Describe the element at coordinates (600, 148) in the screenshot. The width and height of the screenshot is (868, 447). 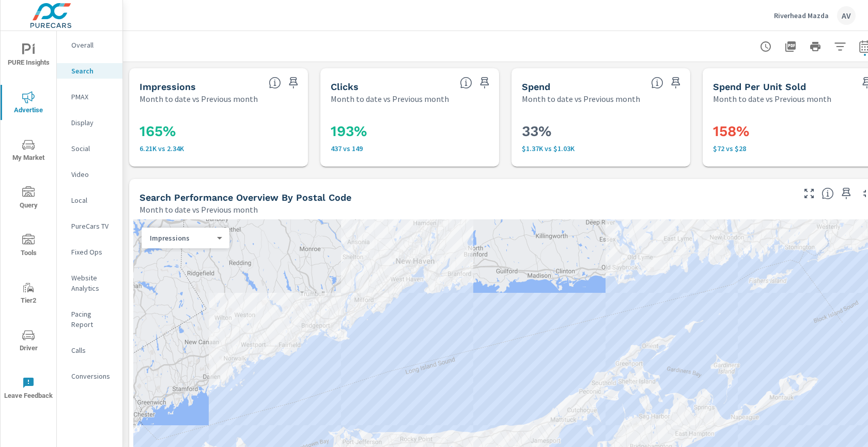
I see `p: $1,368 vs $1,032` at that location.